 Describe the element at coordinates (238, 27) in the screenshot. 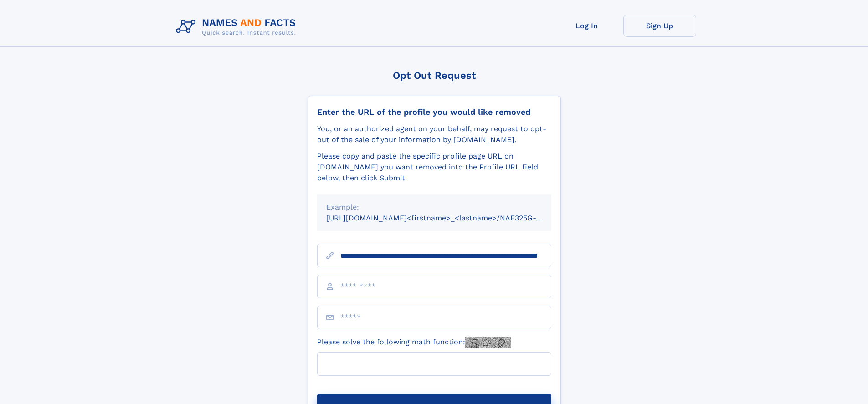

I see `img: Logo Names and Facts` at that location.